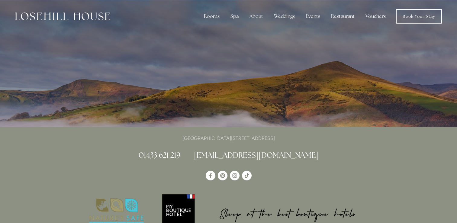  I want to click on div: Events, so click(313, 16).